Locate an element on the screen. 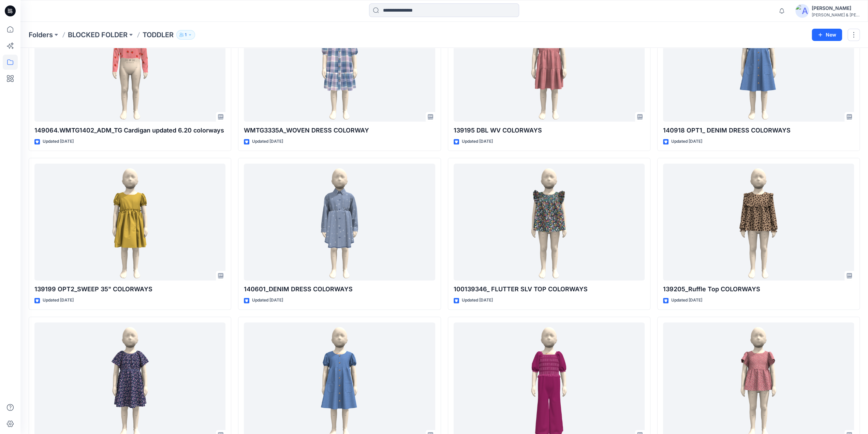 The height and width of the screenshot is (434, 868). p: WMTG3335A_WOVEN DRESS COLORWAY is located at coordinates (339, 130).